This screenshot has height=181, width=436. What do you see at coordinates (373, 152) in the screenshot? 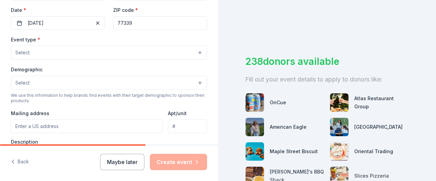
I see `div: Oriental Trading` at bounding box center [373, 152].